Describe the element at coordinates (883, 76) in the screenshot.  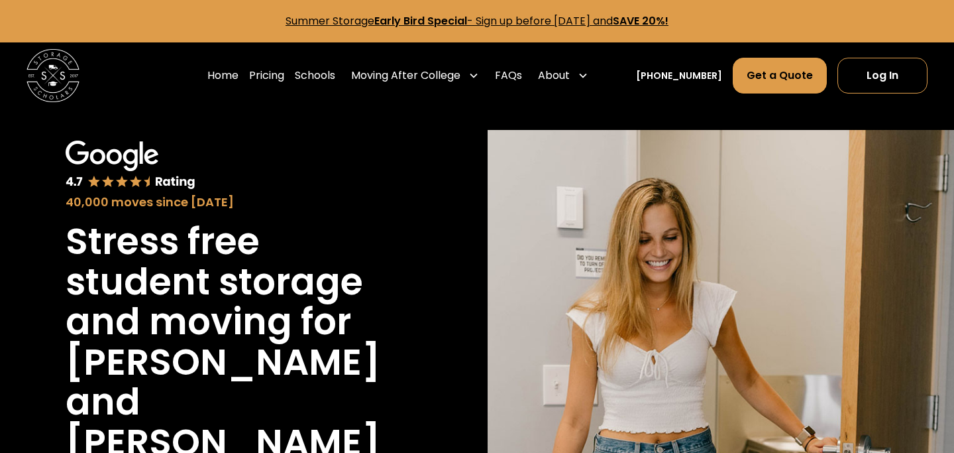
I see `a: Log In` at that location.